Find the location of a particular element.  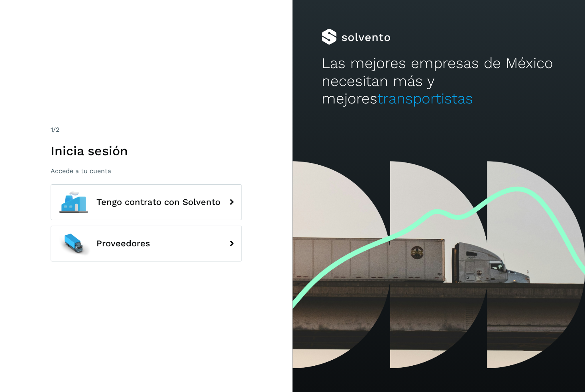

span: Proveedores is located at coordinates (123, 244).